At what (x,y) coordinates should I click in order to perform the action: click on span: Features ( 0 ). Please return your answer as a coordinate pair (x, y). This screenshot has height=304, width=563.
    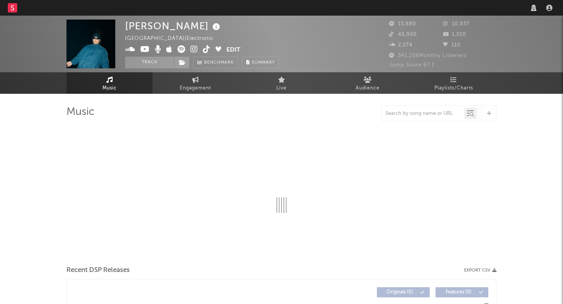
    Looking at the image, I should click on (459, 293).